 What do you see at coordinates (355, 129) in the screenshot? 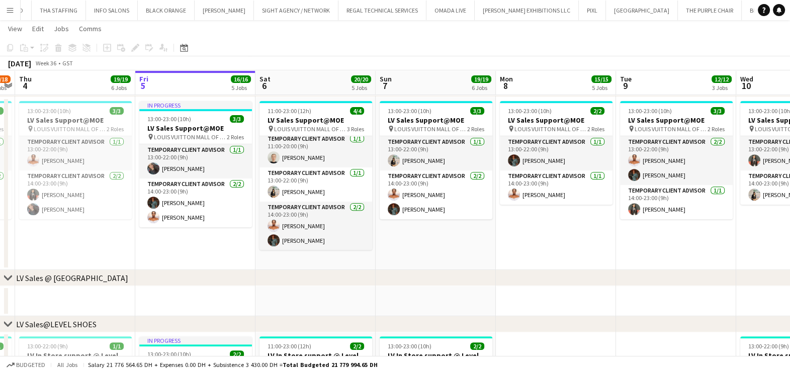
I see `span: 3 Roles` at bounding box center [355, 129].